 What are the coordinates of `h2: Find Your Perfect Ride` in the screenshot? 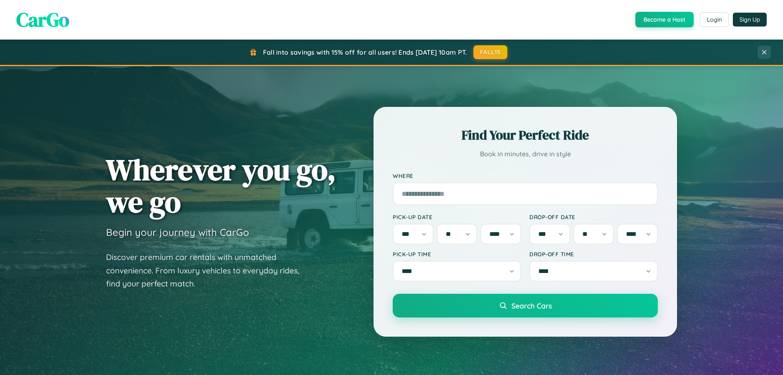 It's located at (525, 135).